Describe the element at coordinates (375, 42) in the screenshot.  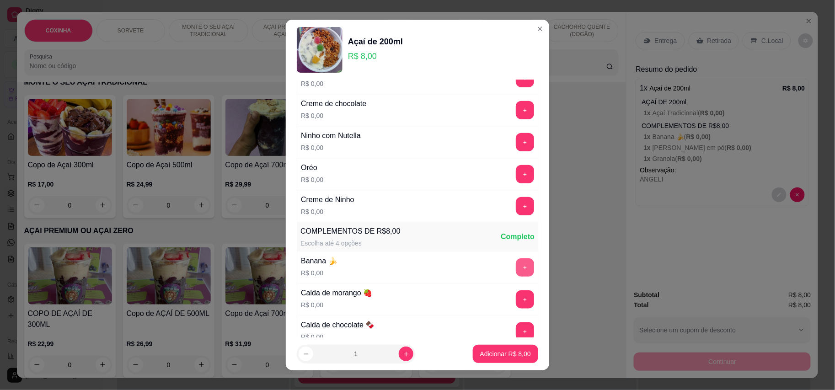
I see `div: Açaí de 200ml` at that location.